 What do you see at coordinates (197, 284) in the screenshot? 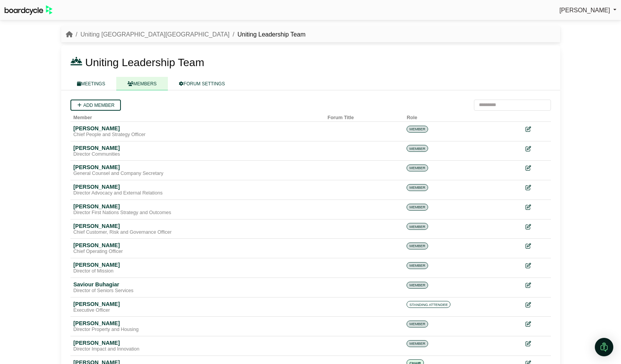
I see `div: Saviour Buhagiar` at bounding box center [197, 284].